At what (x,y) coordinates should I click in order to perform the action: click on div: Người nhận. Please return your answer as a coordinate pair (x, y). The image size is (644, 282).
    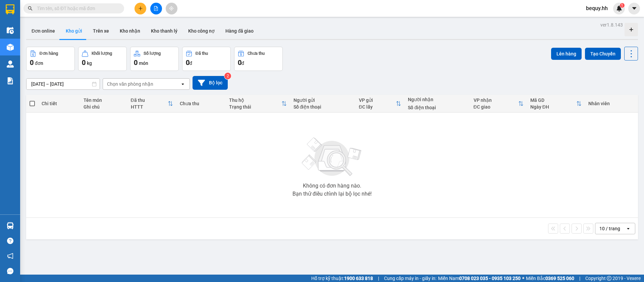
    Looking at the image, I should click on (437, 99).